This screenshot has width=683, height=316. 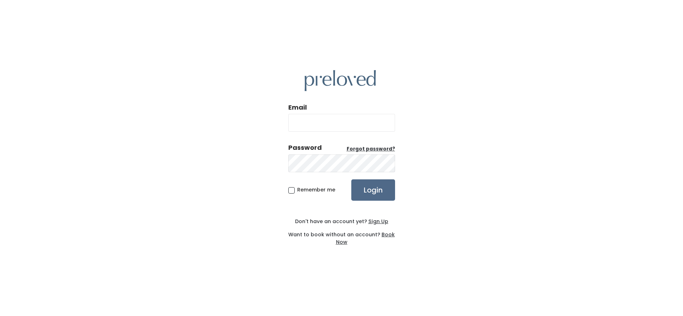 What do you see at coordinates (371, 149) in the screenshot?
I see `u: Forgot password?` at bounding box center [371, 149].